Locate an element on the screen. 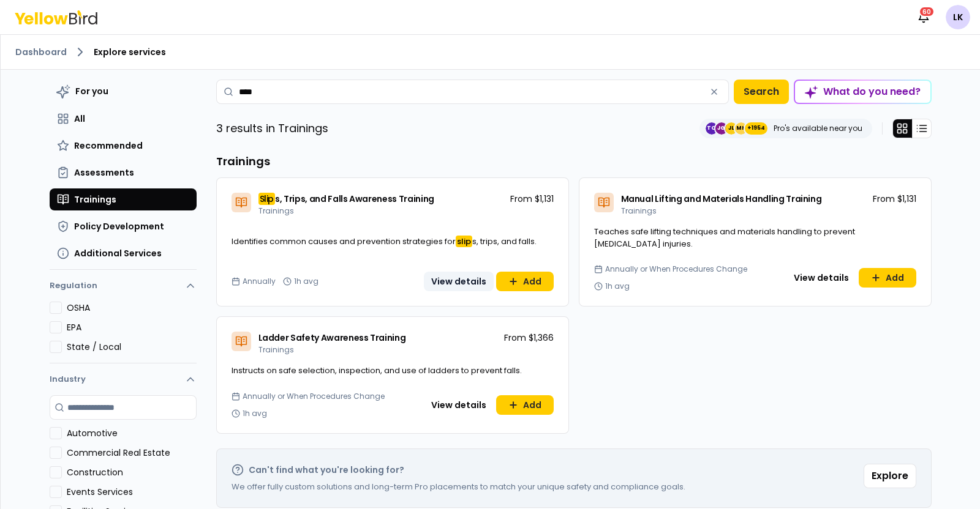 This screenshot has height=509, width=980. div: 60 is located at coordinates (926, 11).